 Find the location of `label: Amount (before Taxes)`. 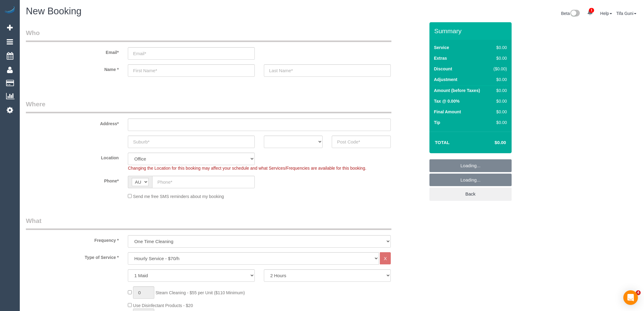

label: Amount (before Taxes) is located at coordinates (457, 90).